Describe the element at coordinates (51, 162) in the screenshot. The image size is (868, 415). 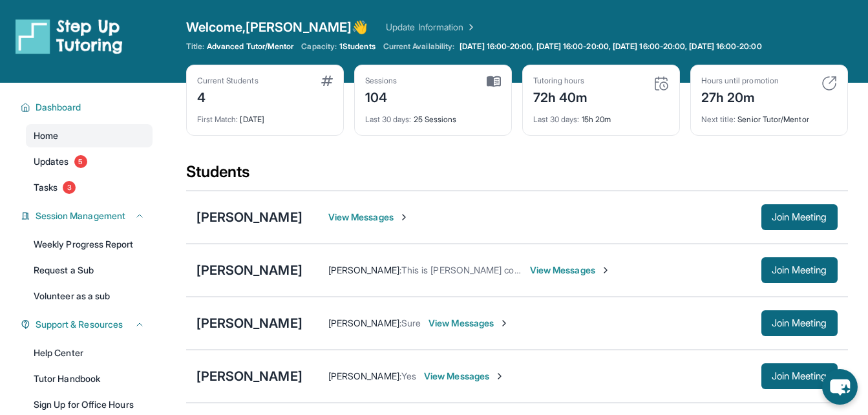
I see `span: Updates` at that location.